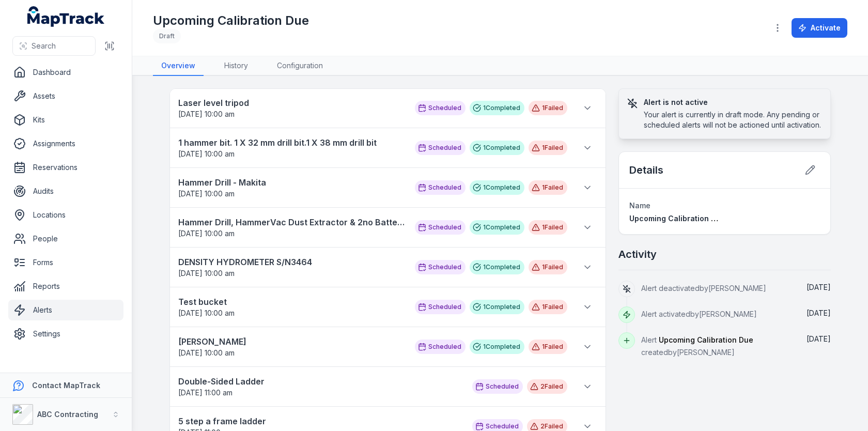 The width and height of the screenshot is (868, 431). Describe the element at coordinates (320, 381) in the screenshot. I see `strong: Double-Sided Ladder` at that location.